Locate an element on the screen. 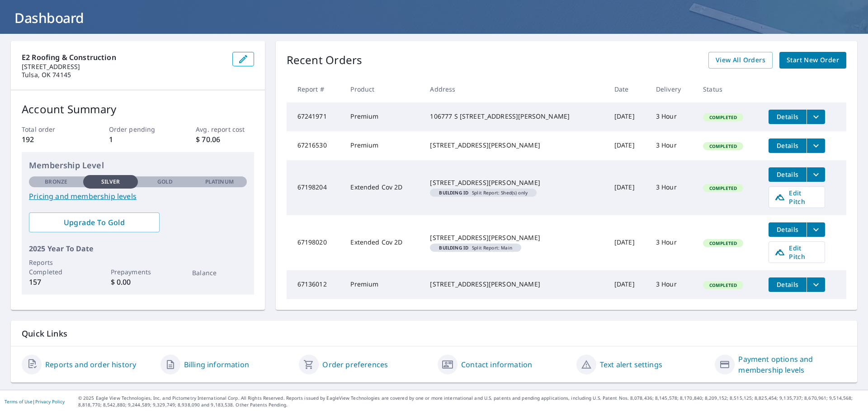 This screenshot has height=411, width=868. button: detailsBtn-67136012 is located at coordinates (787, 285).